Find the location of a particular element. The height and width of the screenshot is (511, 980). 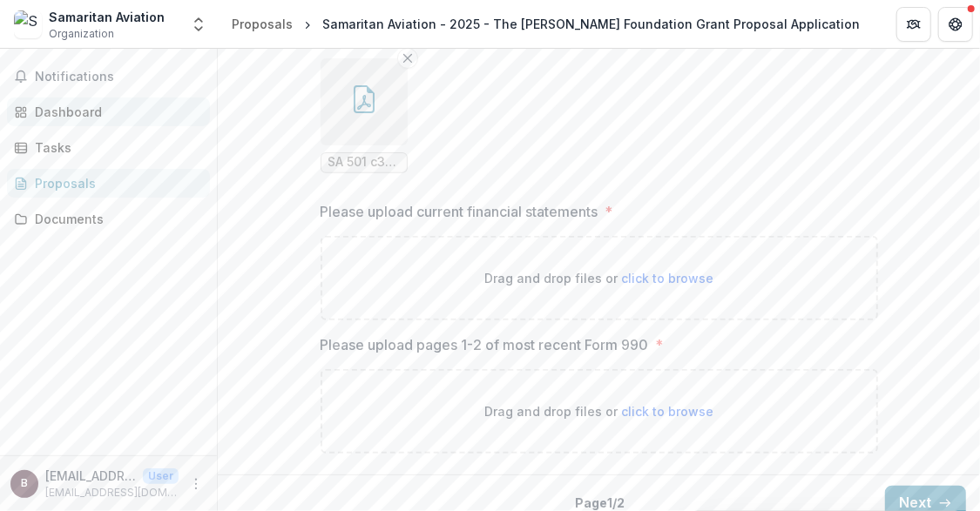

a: Documents is located at coordinates (108, 218).